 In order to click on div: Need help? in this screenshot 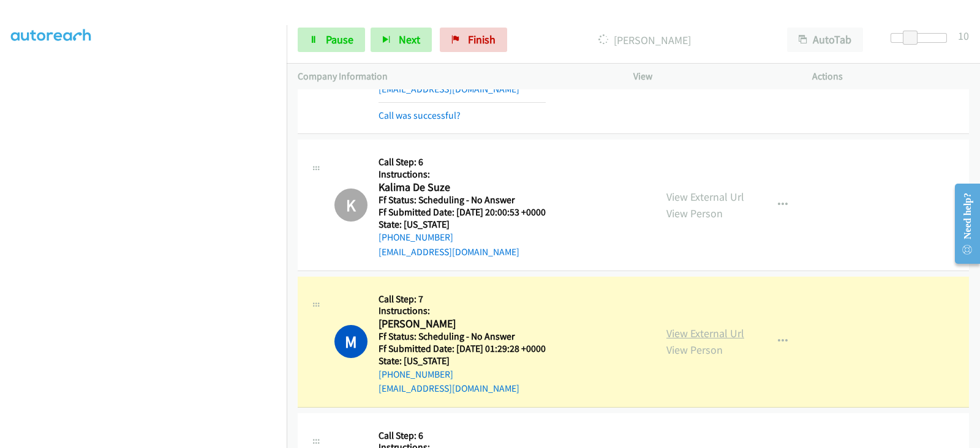, I will do `click(23, 41)`.